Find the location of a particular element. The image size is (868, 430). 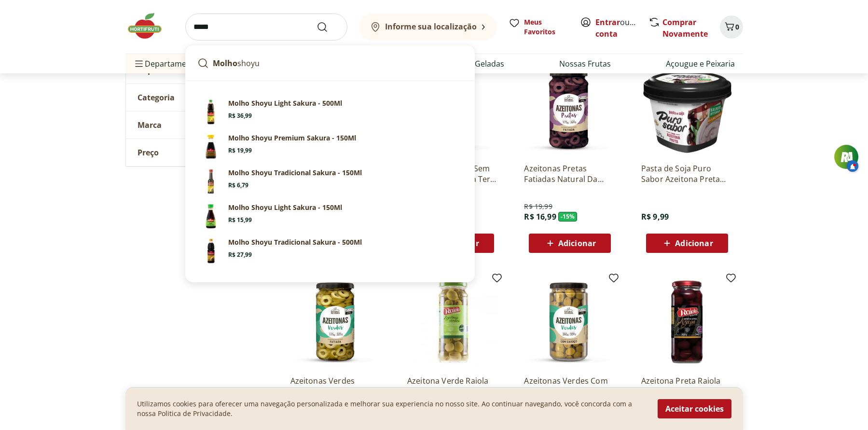

a: Meus Favoritos is located at coordinates (538, 27).